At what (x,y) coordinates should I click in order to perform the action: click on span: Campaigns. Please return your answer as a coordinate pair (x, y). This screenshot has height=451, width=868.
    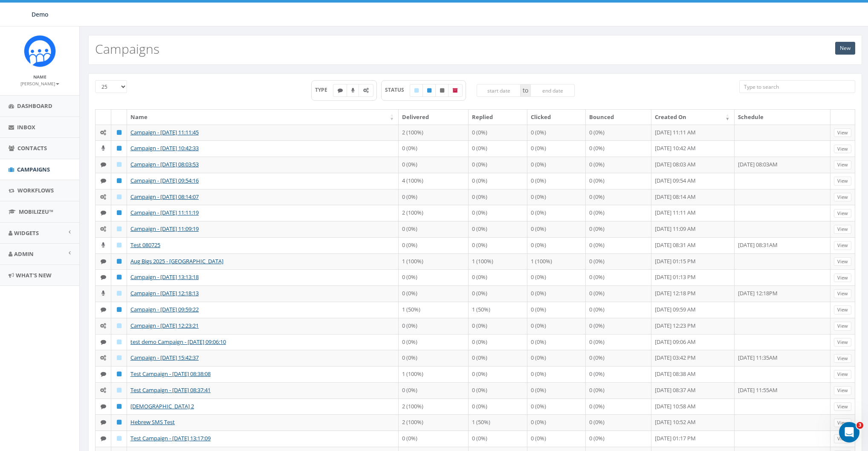
    Looking at the image, I should click on (33, 169).